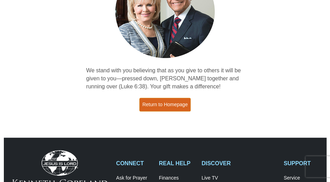 This screenshot has width=330, height=182. What do you see at coordinates (134, 163) in the screenshot?
I see `h2: CONNECT` at bounding box center [134, 163].